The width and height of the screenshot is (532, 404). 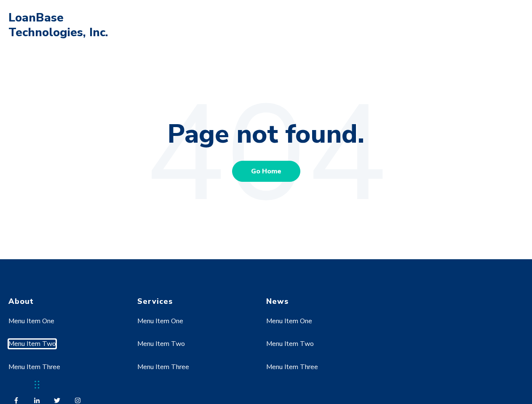 What do you see at coordinates (61, 25) in the screenshot?
I see `h1: LoanBase Technologies, Inc.` at bounding box center [61, 25].